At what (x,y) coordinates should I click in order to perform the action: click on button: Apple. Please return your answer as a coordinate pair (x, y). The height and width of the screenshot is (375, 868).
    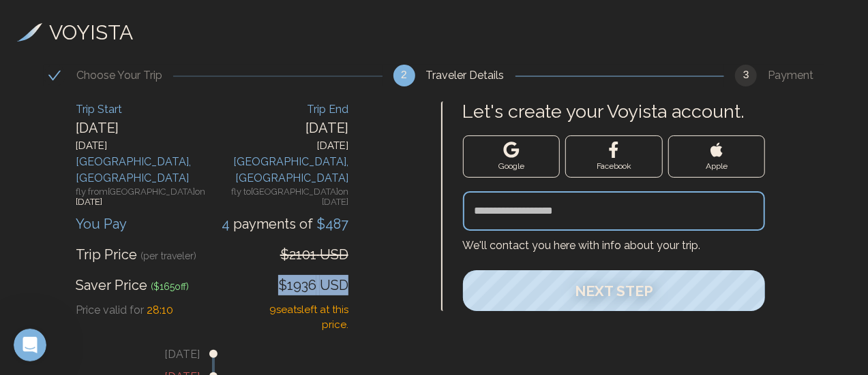
    Looking at the image, I should click on (716, 156).